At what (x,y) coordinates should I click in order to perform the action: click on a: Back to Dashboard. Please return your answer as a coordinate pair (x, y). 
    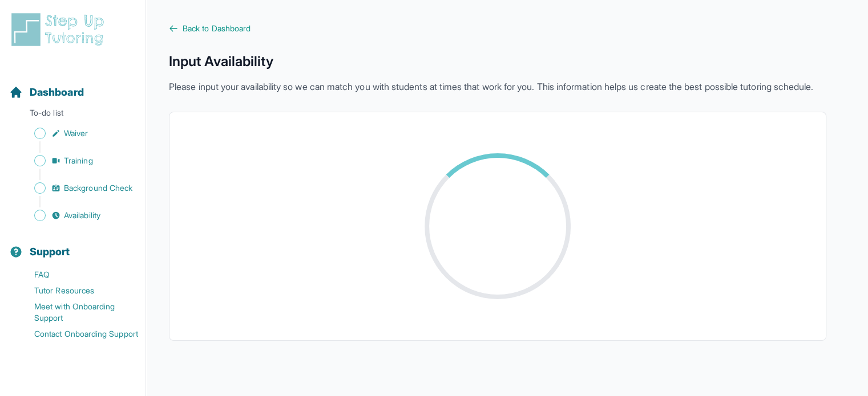
    Looking at the image, I should click on (497, 28).